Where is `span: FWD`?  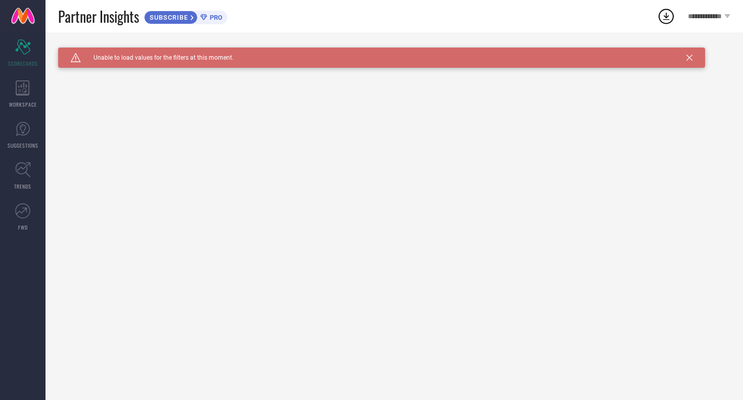 span: FWD is located at coordinates (23, 227).